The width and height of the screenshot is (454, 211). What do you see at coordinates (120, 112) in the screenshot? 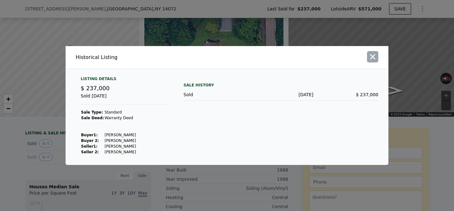
I see `td: Standard` at bounding box center [120, 112].